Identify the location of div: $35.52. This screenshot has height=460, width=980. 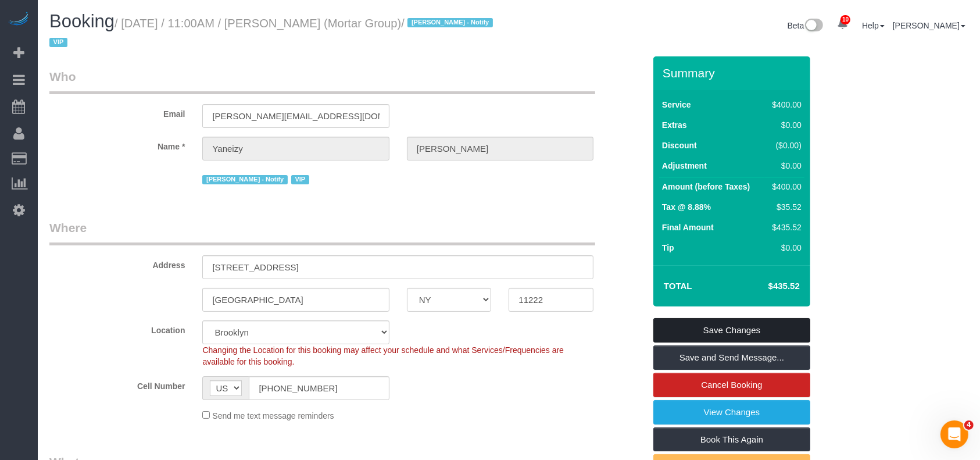
(785, 207).